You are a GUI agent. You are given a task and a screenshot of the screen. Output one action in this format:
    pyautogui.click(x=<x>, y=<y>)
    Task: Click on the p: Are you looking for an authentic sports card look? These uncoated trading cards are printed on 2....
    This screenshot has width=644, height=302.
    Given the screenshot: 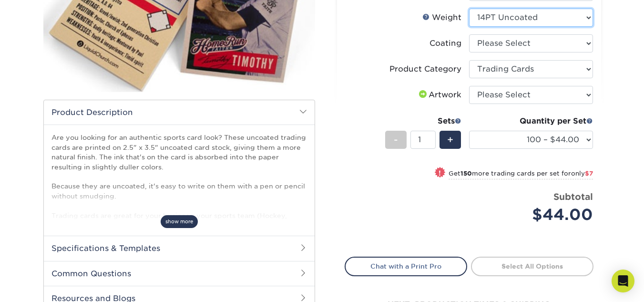 What is the action you would take?
    pyautogui.click(x=179, y=186)
    